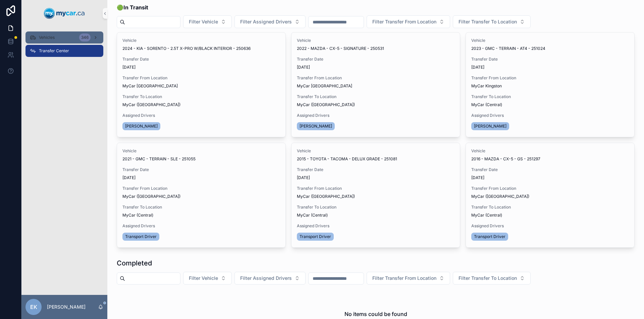 This screenshot has width=644, height=319. I want to click on span: 2016 - MAZDA - CX-5 - GS - 251297, so click(506, 159).